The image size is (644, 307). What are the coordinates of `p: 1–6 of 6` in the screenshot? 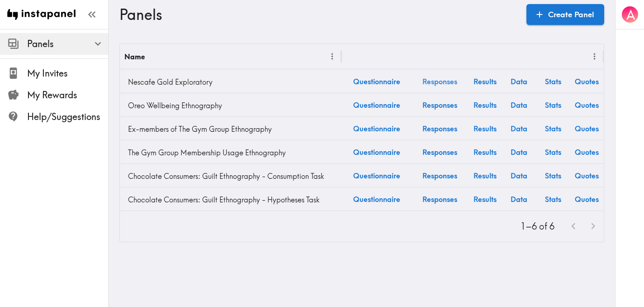 It's located at (537, 227).